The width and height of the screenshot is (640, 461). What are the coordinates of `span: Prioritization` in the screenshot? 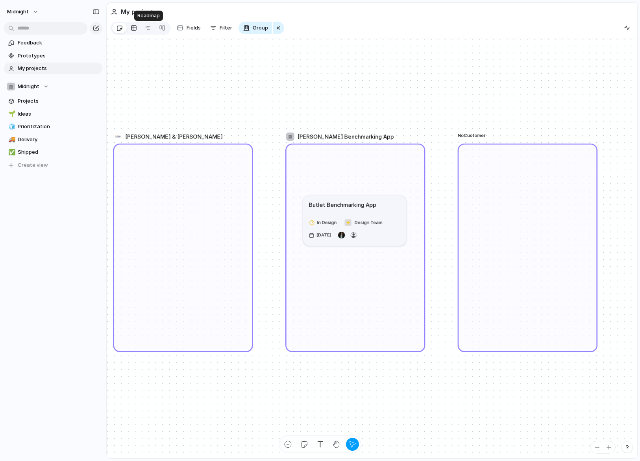 It's located at (59, 127).